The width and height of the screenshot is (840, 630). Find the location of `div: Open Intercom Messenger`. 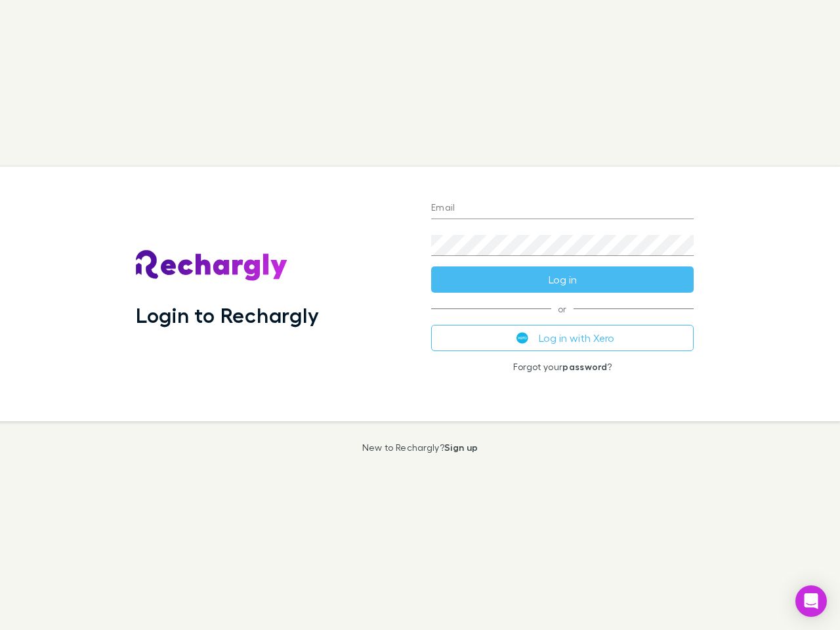

div: Open Intercom Messenger is located at coordinates (811, 601).